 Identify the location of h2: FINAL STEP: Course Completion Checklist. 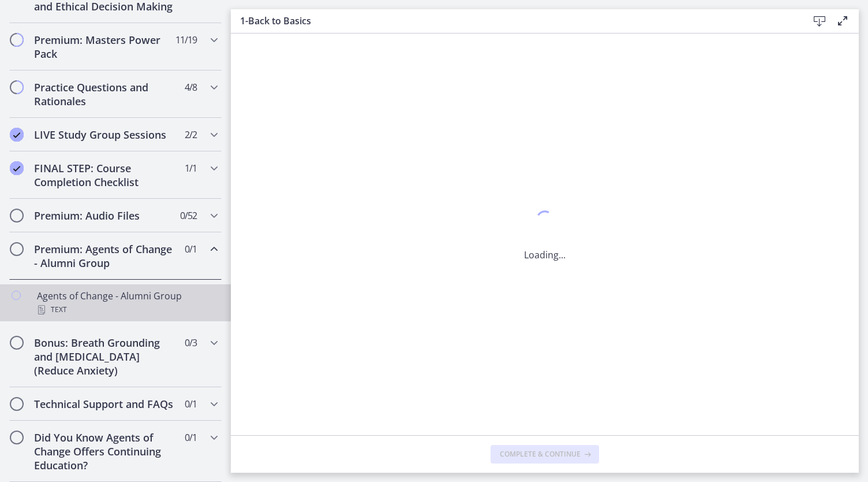
(105, 175).